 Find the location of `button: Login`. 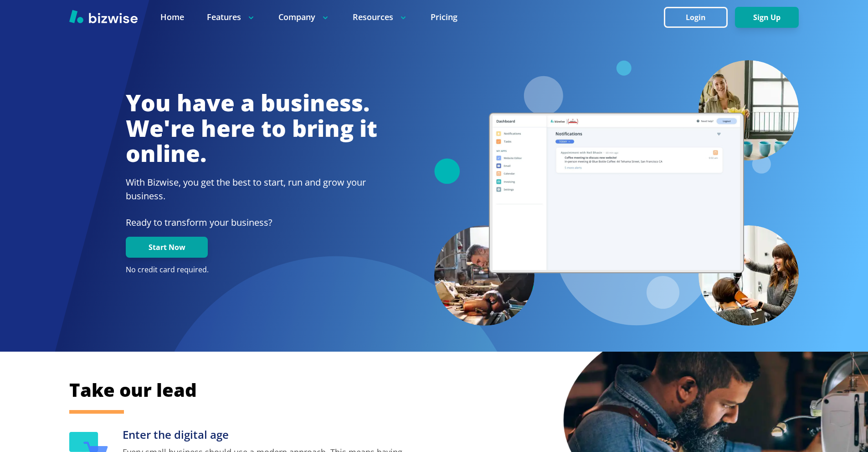

button: Login is located at coordinates (695, 17).